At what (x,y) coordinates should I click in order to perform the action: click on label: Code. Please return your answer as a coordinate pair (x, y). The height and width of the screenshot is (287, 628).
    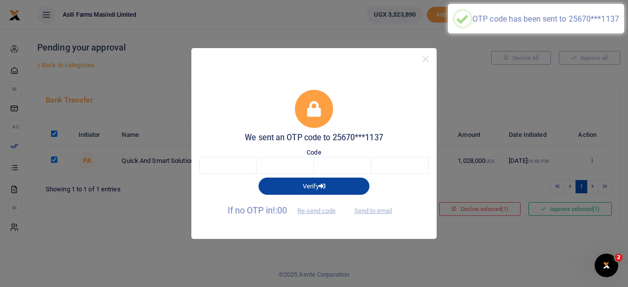
    Looking at the image, I should click on (313, 153).